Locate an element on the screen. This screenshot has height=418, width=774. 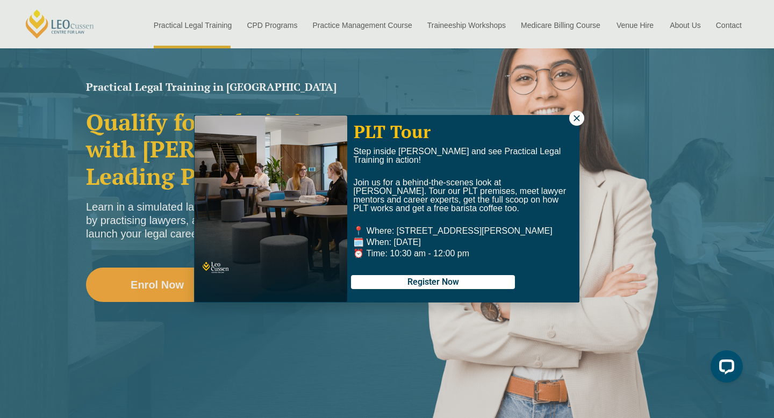
button: Open LiveChat chat widget is located at coordinates (25, 20).